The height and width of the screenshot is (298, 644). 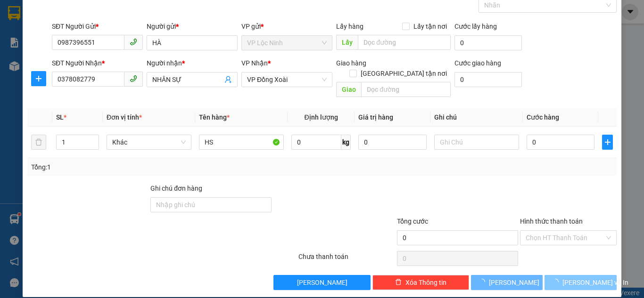 I want to click on input: 0, so click(x=392, y=142).